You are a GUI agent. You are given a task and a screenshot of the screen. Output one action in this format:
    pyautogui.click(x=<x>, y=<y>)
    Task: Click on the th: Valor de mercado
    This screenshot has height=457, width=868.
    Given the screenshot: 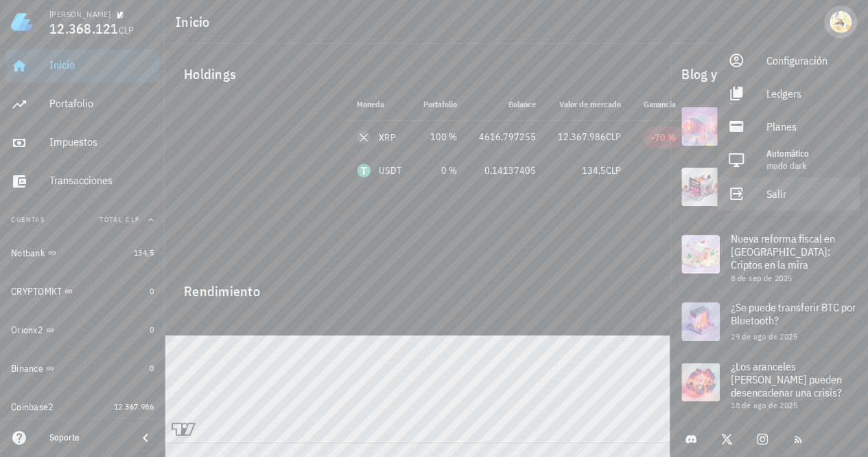 What is the action you would take?
    pyautogui.click(x=589, y=105)
    